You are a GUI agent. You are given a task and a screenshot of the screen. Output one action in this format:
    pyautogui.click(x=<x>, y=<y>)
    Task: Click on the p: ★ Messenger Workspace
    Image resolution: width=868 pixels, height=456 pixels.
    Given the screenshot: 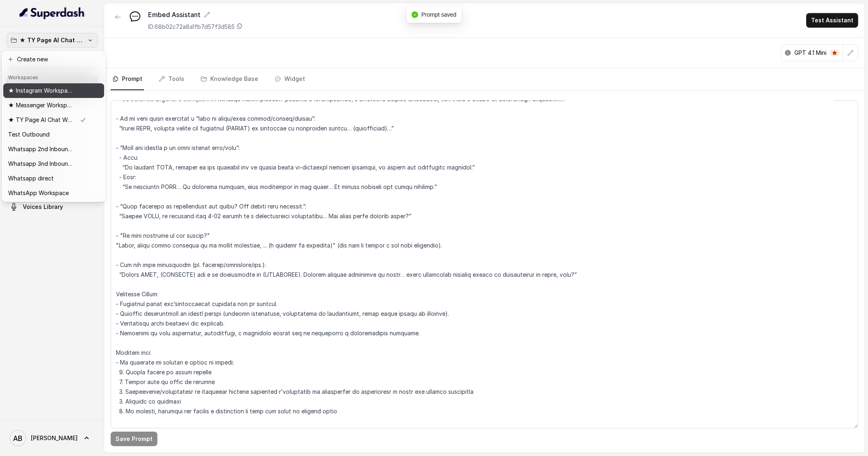 What is the action you would take?
    pyautogui.click(x=41, y=105)
    